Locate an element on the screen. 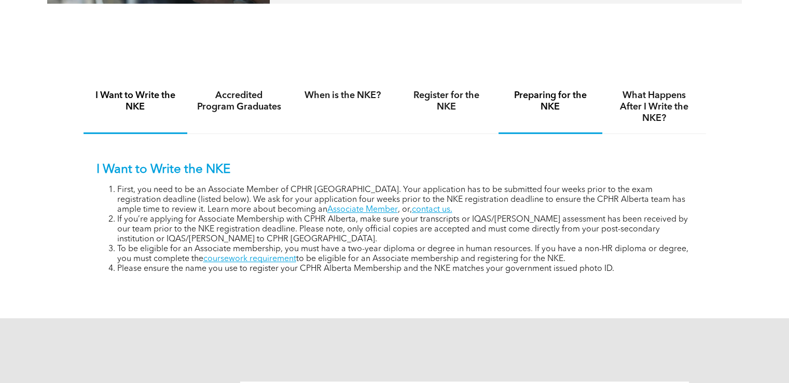 The width and height of the screenshot is (789, 383). h4: I Want to Write the NKE is located at coordinates (135, 101).